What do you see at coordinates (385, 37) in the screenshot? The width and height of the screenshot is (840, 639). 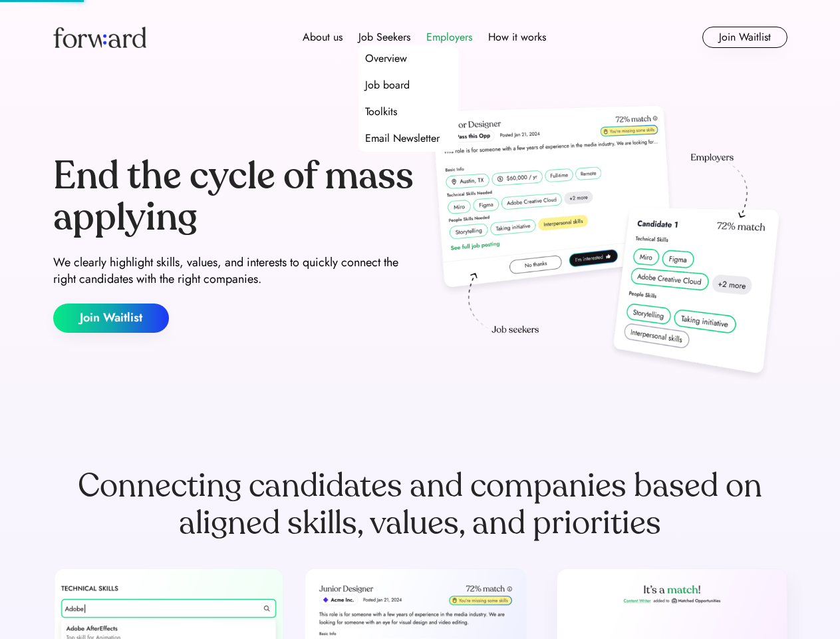 I see `div: Job Seekers` at bounding box center [385, 37].